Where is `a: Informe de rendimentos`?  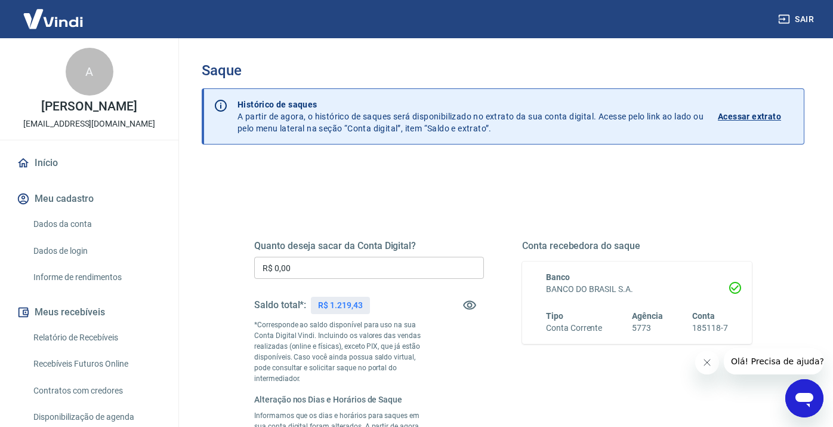
a: Informe de rendimentos is located at coordinates (96, 277).